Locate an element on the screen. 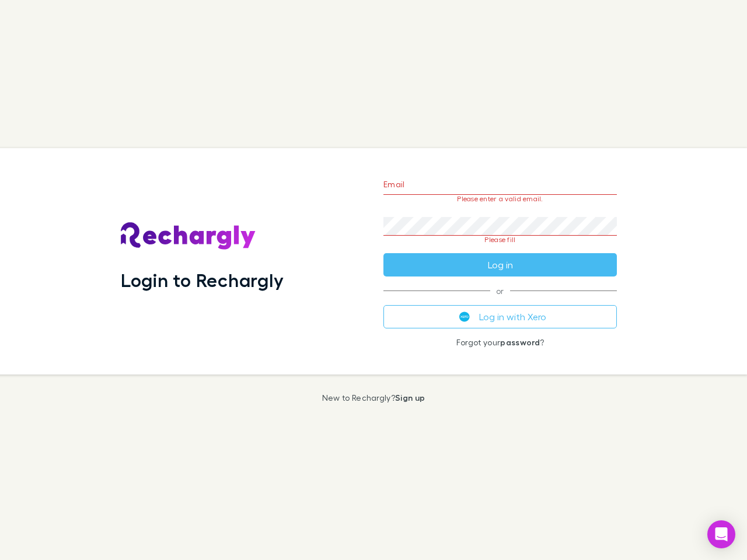 The height and width of the screenshot is (560, 747). div: Open Intercom Messenger is located at coordinates (722, 534).